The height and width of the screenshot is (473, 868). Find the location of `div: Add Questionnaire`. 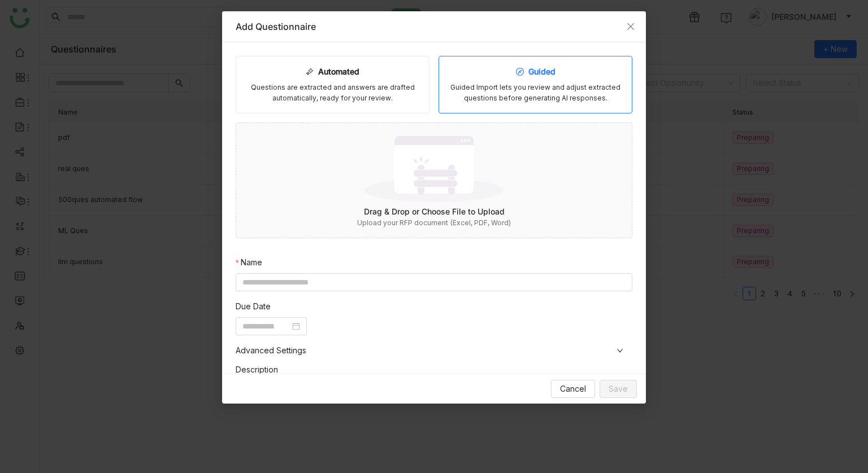

div: Add Questionnaire is located at coordinates (434, 26).